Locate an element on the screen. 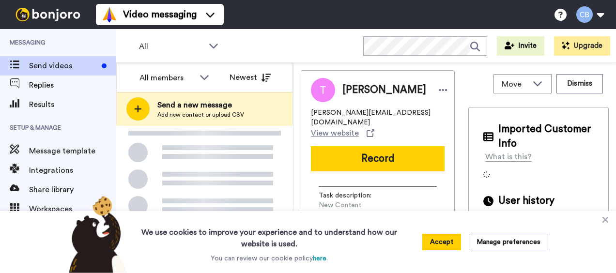 This screenshot has width=616, height=273. span: Task description : is located at coordinates (353, 196).